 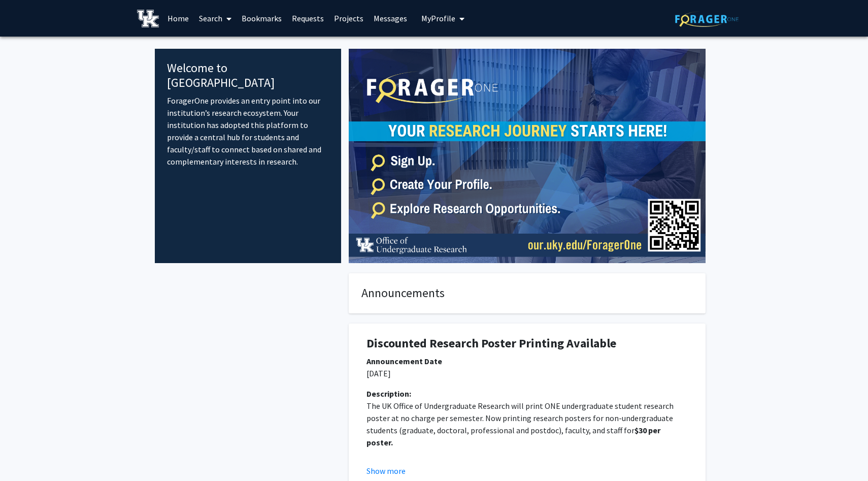 What do you see at coordinates (527, 393) in the screenshot?
I see `div: Description:` at bounding box center [527, 393].